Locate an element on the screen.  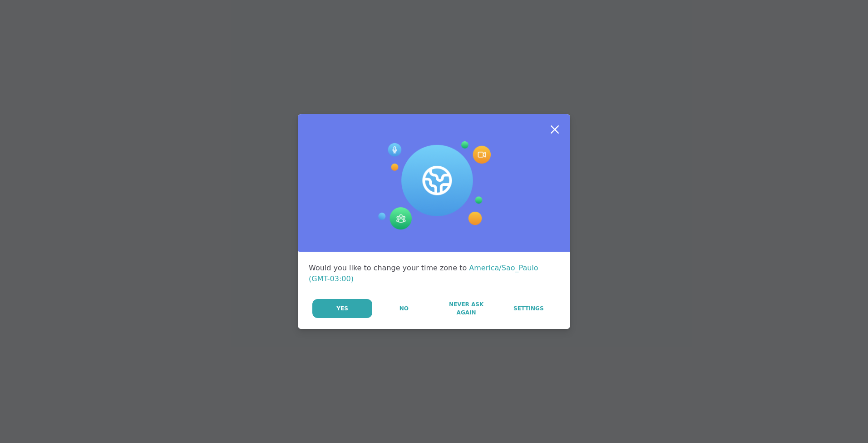
img: Session Experience is located at coordinates (434, 186).